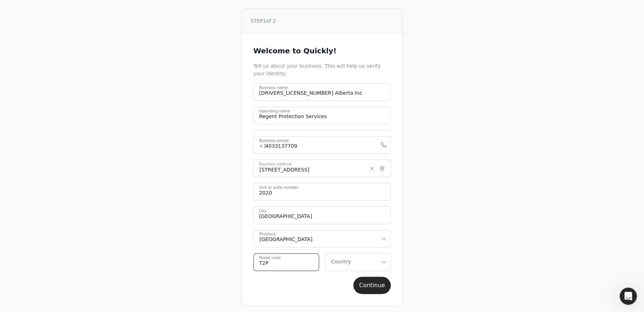  What do you see at coordinates (262, 211) in the screenshot?
I see `label: City` at bounding box center [262, 211].